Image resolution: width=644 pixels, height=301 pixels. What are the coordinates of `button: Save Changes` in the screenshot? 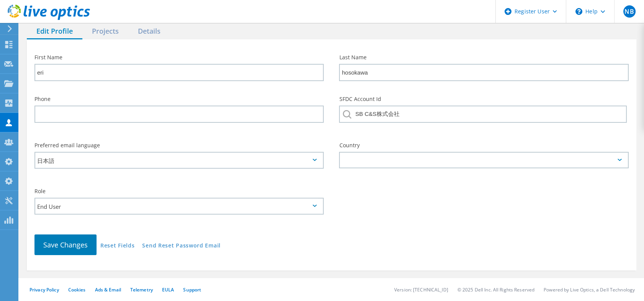 It's located at (65, 245).